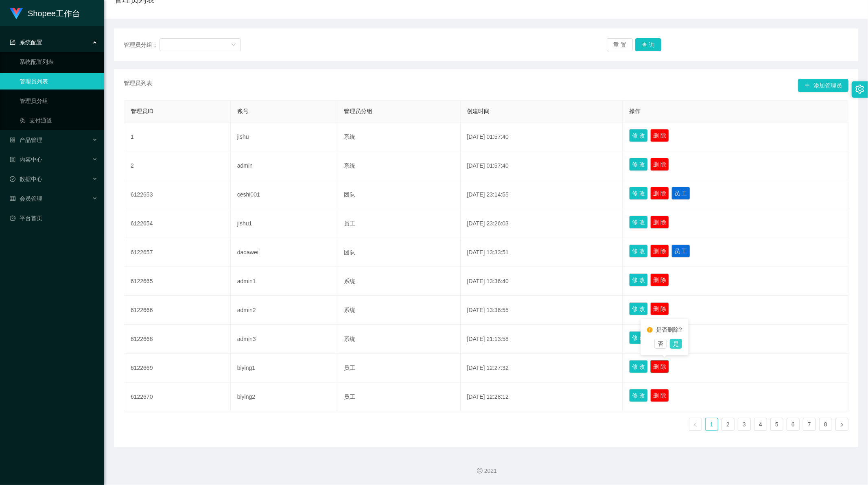 Image resolution: width=868 pixels, height=485 pixels. What do you see at coordinates (777, 424) in the screenshot?
I see `li: 5` at bounding box center [777, 424].